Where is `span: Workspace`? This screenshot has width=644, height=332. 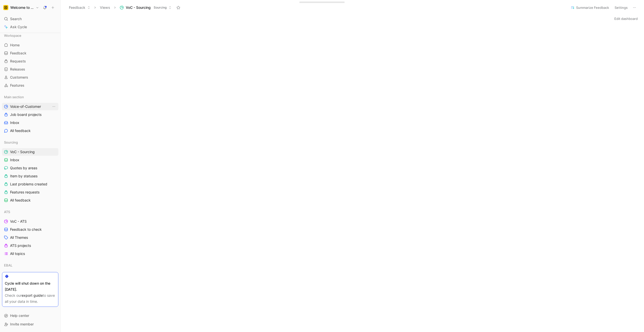 span: Workspace is located at coordinates (13, 36).